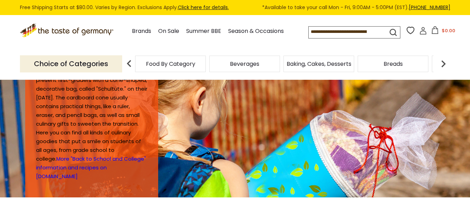 Image resolution: width=470 pixels, height=217 pixels. Describe the element at coordinates (169, 31) in the screenshot. I see `a: On Sale` at that location.